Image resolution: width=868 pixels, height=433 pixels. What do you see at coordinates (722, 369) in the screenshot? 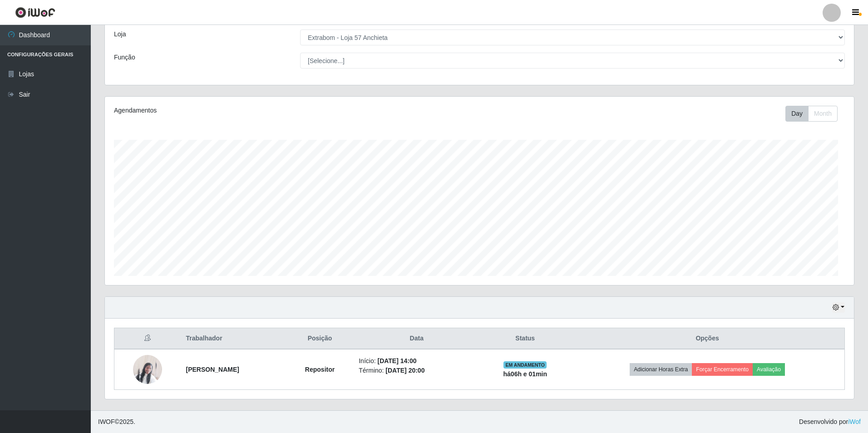
I see `button: Forçar Encerramento` at bounding box center [722, 369].